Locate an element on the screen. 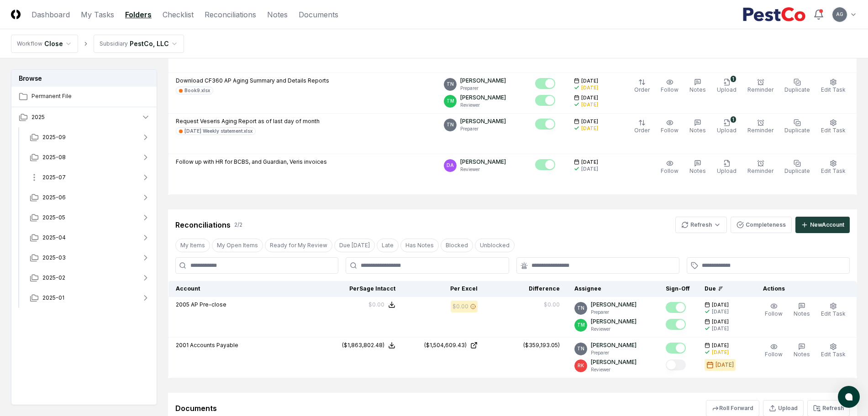  a: ($1,504,609.43) is located at coordinates (444, 345).